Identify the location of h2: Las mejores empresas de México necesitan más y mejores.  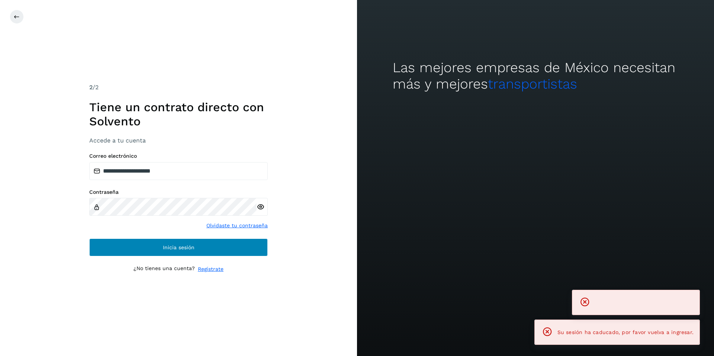
(536, 76).